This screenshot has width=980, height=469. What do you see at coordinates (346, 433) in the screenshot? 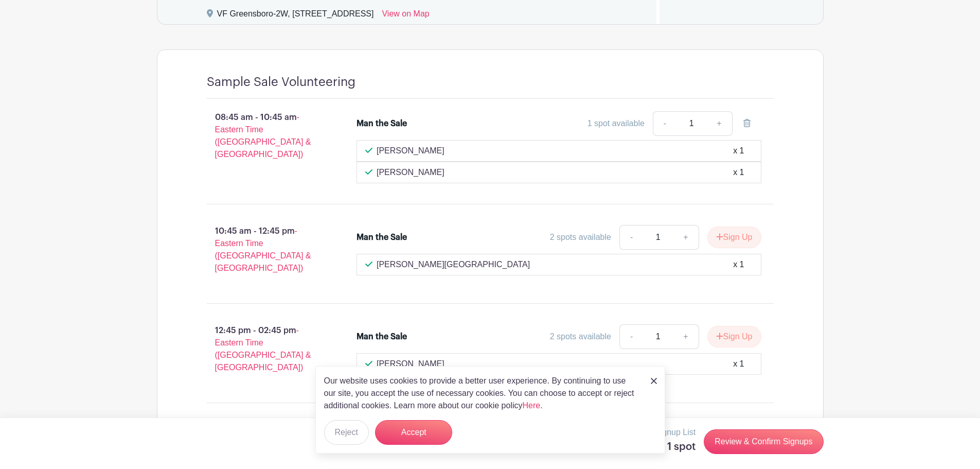
I see `button: Reject` at bounding box center [346, 433].